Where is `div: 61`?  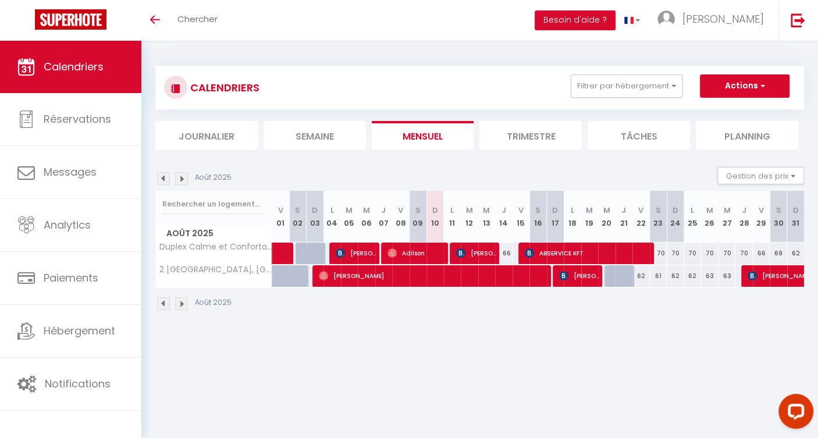 div: 61 is located at coordinates (658, 276).